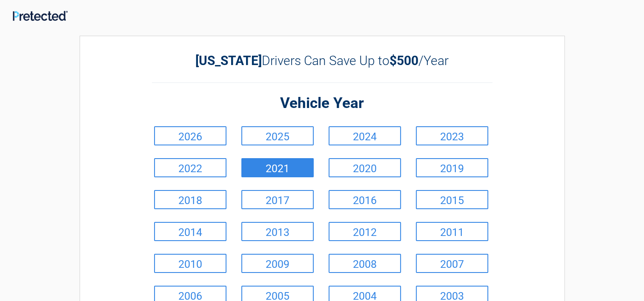 The width and height of the screenshot is (644, 301). What do you see at coordinates (190, 168) in the screenshot?
I see `a: 2022` at bounding box center [190, 168].